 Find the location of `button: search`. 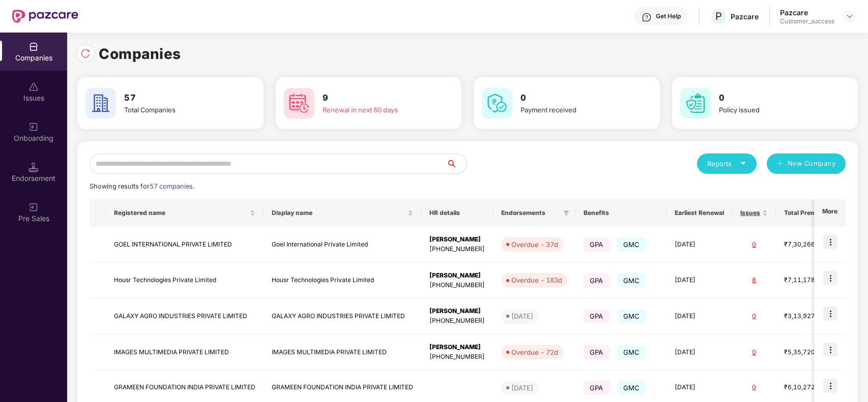

button: search is located at coordinates (456, 164).